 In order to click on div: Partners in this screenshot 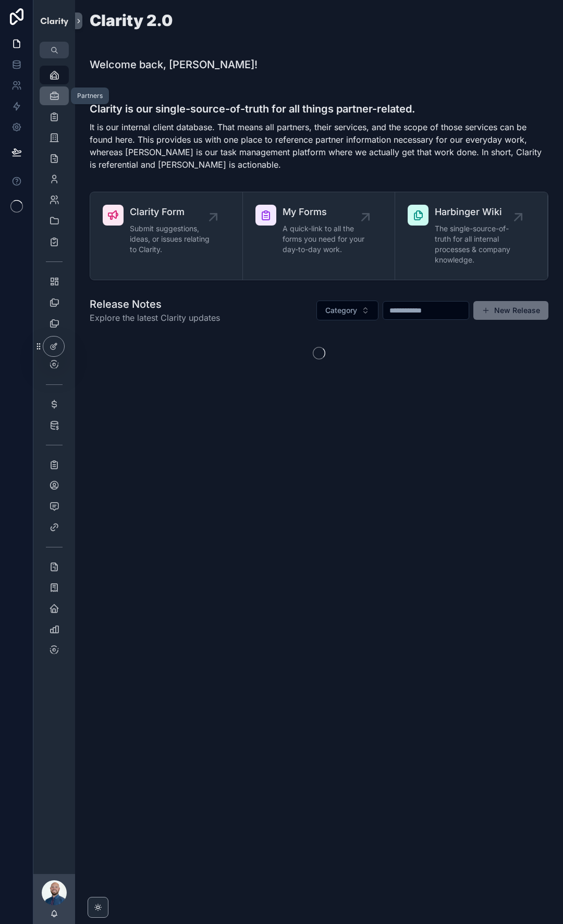, I will do `click(89, 96)`.